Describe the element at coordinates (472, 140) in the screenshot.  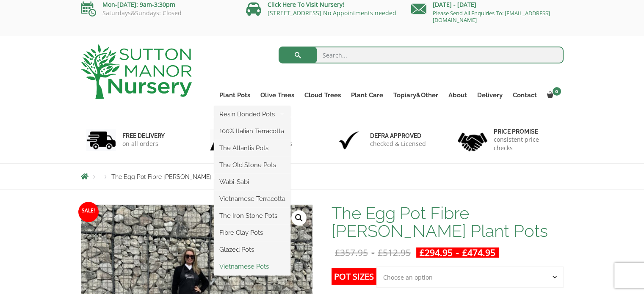
I see `img: 4.jpg` at that location.